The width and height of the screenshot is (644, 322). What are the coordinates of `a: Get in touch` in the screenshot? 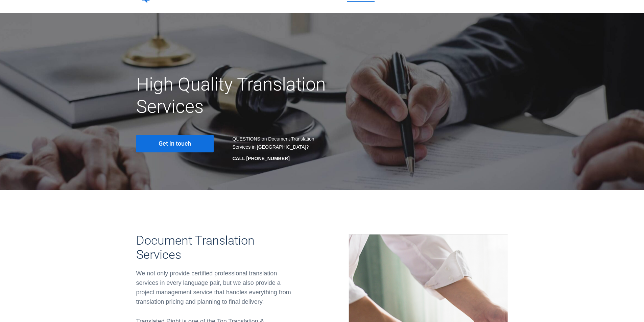 It's located at (175, 143).